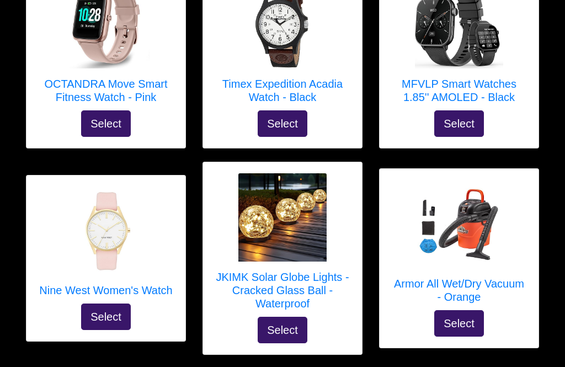  Describe the element at coordinates (283, 218) in the screenshot. I see `img: JKIMK Solar Globe Lights - Cracked Glass Ball - Waterproof` at that location.